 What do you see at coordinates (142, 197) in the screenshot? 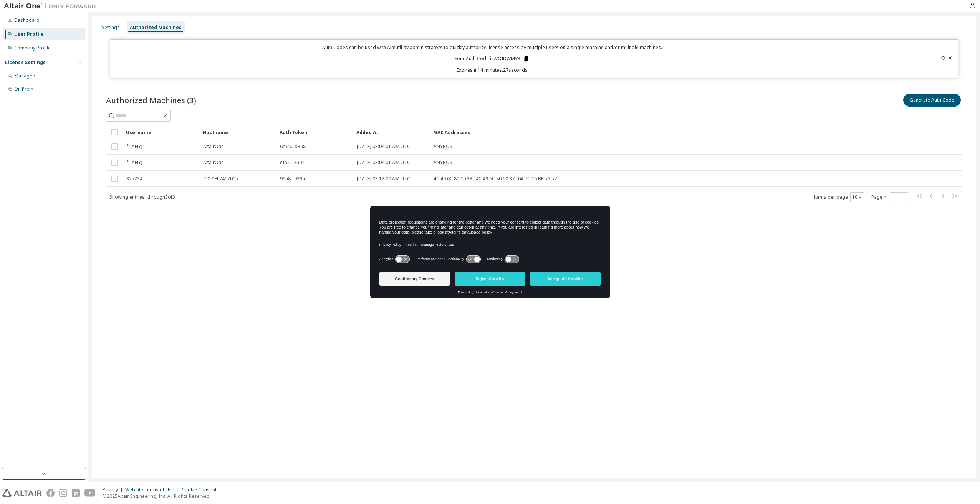
I see `span: Showing entries 1 through 3 of 3` at bounding box center [142, 197].